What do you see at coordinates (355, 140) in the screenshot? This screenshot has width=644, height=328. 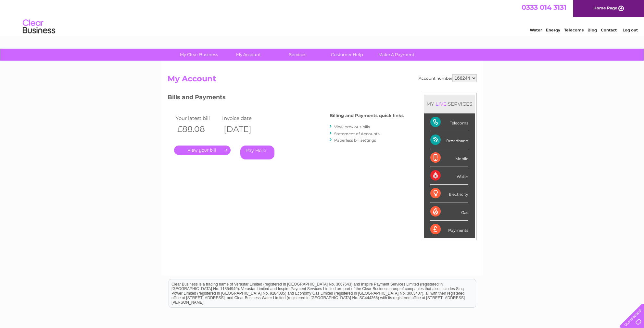 I see `a: Paperless bill settings` at bounding box center [355, 140].